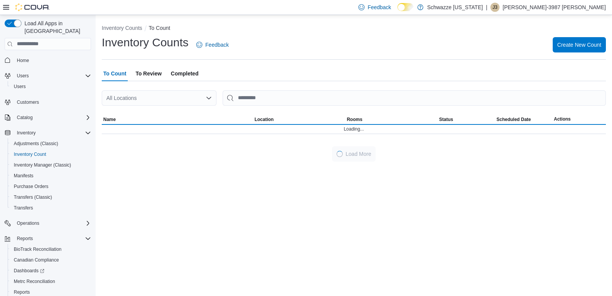 This screenshot has width=612, height=296. Describe the element at coordinates (579, 45) in the screenshot. I see `button: Create New Count` at that location.